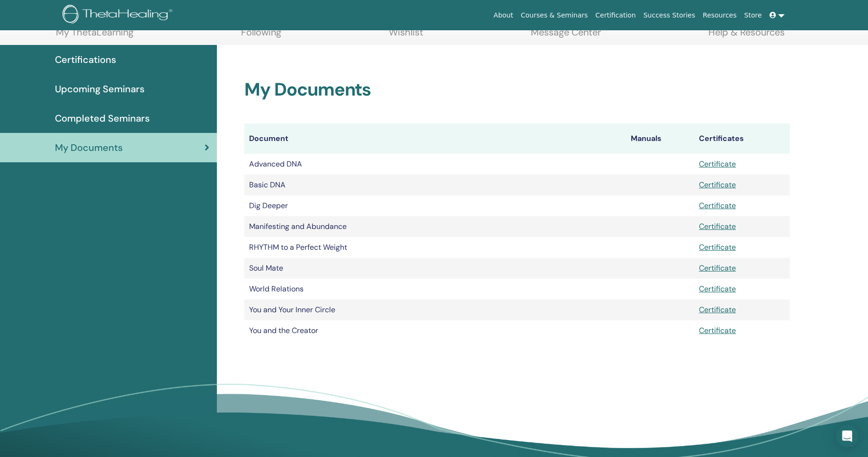  What do you see at coordinates (720, 15) in the screenshot?
I see `a: Resources` at bounding box center [720, 15].